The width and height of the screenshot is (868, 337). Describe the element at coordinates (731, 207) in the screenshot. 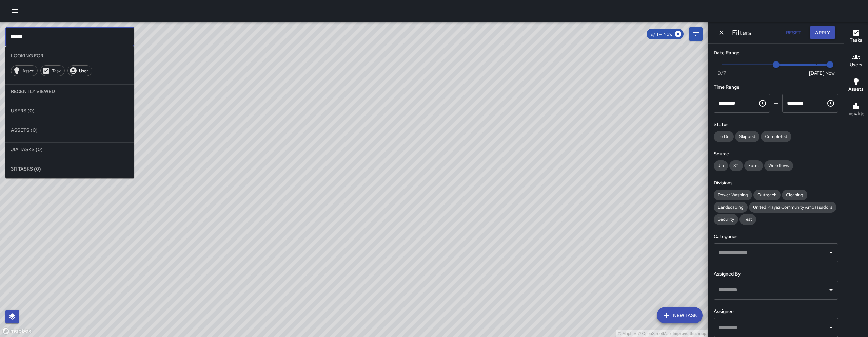

I see `div: Landscaping` at that location.